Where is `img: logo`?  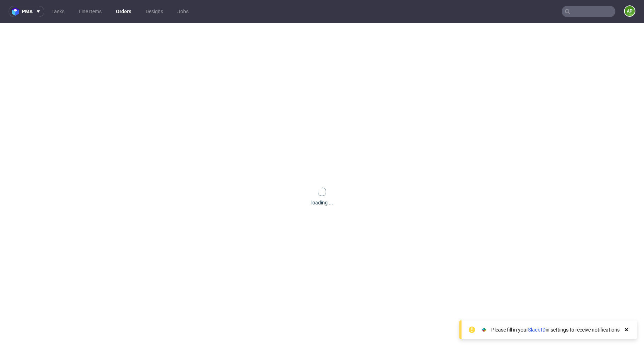
img: logo is located at coordinates (17, 12).